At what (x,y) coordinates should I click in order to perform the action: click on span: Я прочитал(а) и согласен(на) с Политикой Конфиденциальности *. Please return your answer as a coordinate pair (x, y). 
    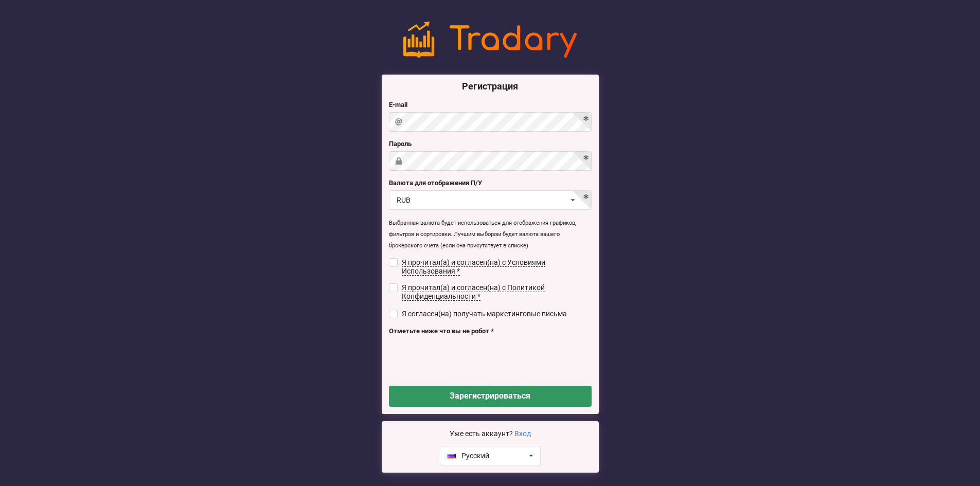
    Looking at the image, I should click on (473, 292).